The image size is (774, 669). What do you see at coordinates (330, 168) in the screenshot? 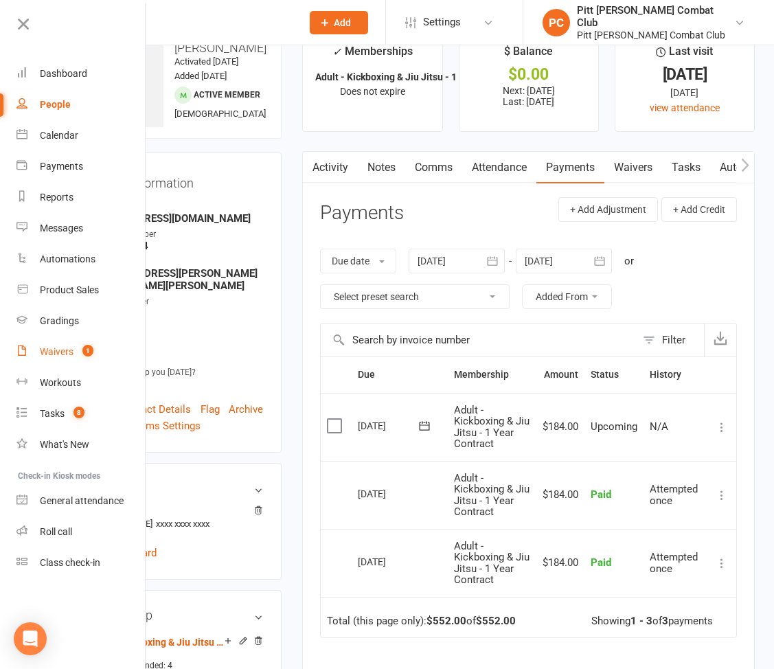
I see `a: Activity` at bounding box center [330, 168].